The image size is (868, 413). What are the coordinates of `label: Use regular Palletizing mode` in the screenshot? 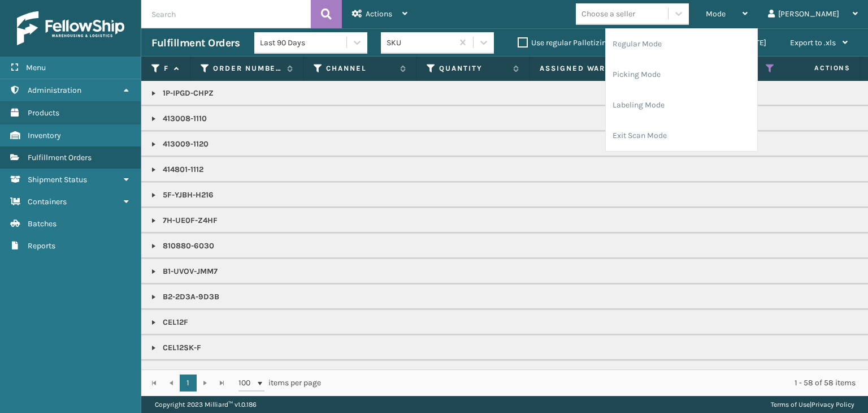 It's located at (575, 42).